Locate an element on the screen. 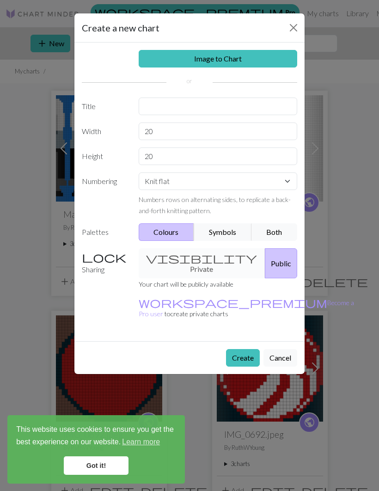  a: dismiss cookie message is located at coordinates (96, 466).